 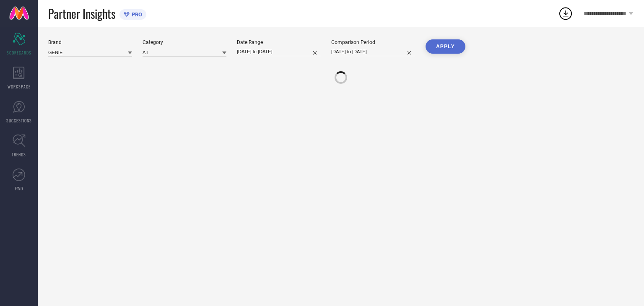 I want to click on input: Select comparison period, so click(x=373, y=52).